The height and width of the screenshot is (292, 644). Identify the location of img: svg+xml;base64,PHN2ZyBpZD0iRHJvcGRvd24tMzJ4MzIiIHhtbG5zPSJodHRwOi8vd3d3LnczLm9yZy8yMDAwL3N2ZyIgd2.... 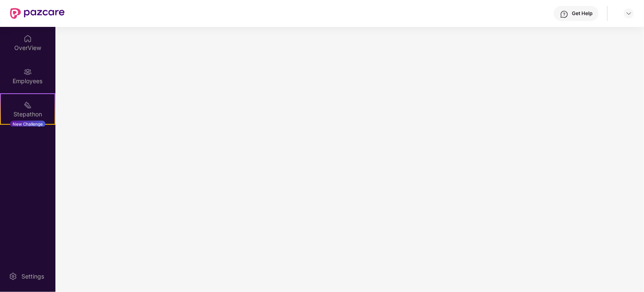
(628, 13).